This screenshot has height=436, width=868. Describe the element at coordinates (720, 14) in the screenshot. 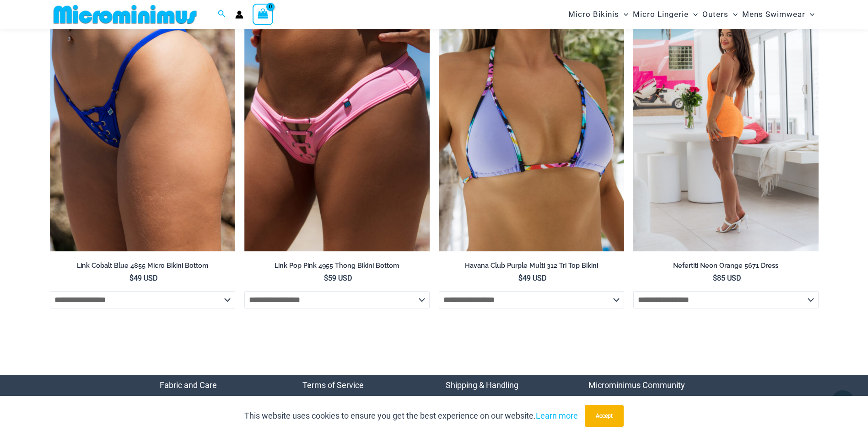

I see `a: OutersMenu ToggleMenu Toggle` at that location.